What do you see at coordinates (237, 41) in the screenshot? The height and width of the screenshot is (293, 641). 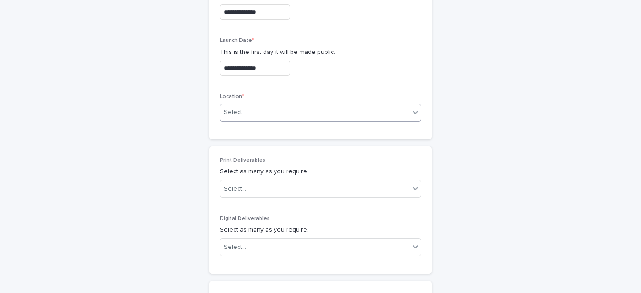 I see `span: Launch Date` at bounding box center [237, 41].